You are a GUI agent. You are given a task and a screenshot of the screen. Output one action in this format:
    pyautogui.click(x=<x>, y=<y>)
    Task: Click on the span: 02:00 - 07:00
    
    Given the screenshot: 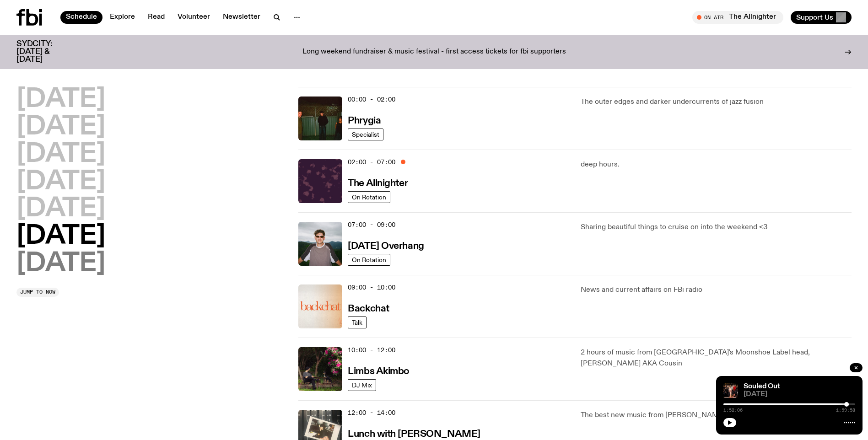 What is the action you would take?
    pyautogui.click(x=372, y=162)
    